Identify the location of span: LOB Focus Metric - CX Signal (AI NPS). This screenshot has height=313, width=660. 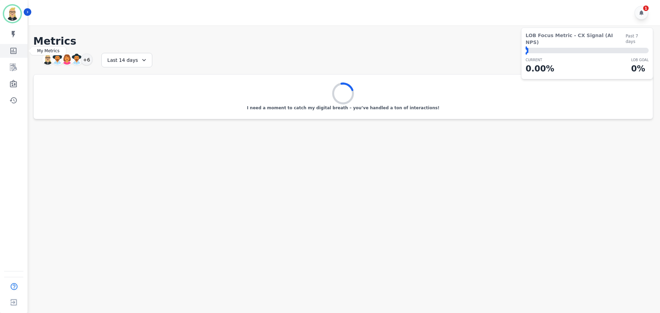
(576, 39).